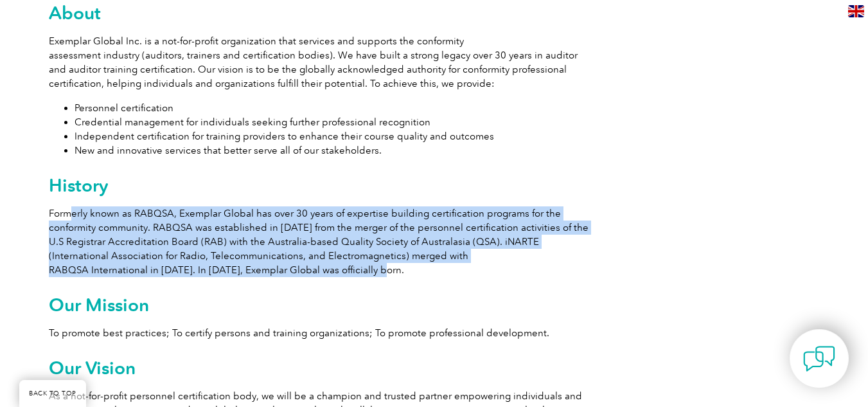 Image resolution: width=868 pixels, height=407 pixels. Describe the element at coordinates (331, 108) in the screenshot. I see `li: Personnel certification` at that location.